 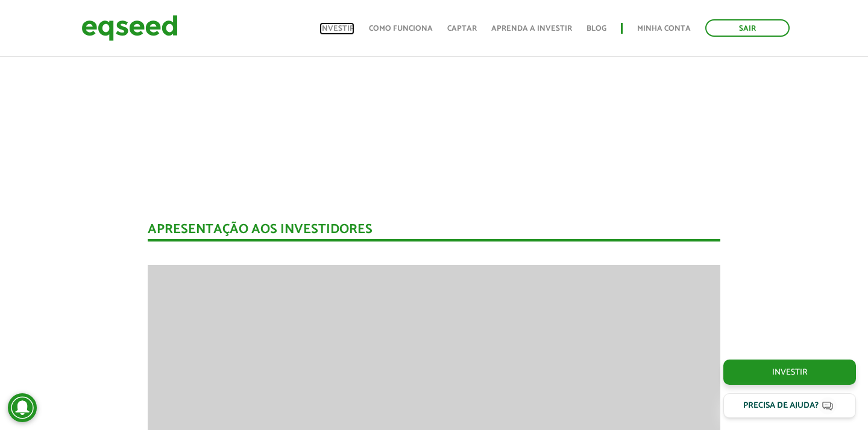 What do you see at coordinates (596, 29) in the screenshot?
I see `a: Blog` at bounding box center [596, 29].